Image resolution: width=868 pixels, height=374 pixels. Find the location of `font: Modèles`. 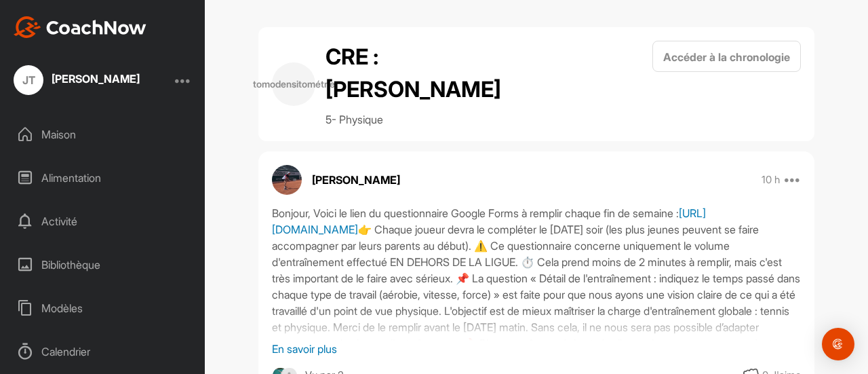

font: Modèles is located at coordinates (62, 308).